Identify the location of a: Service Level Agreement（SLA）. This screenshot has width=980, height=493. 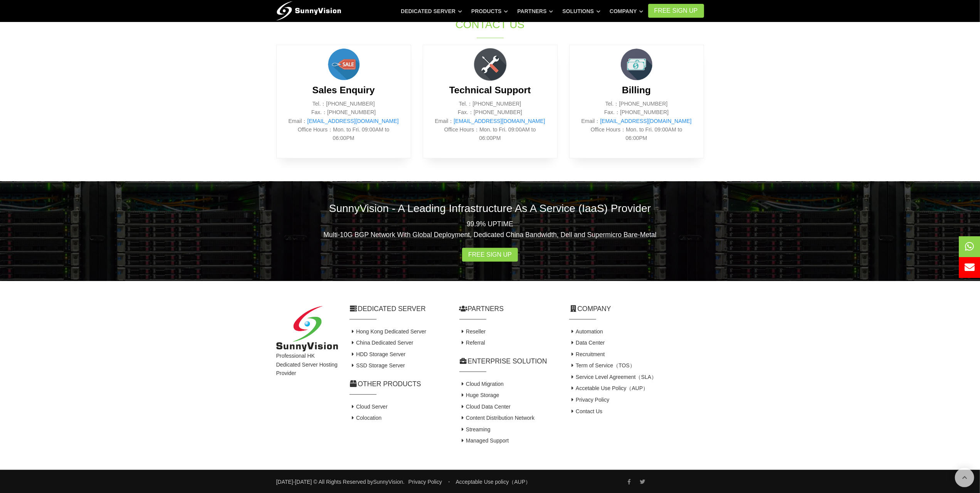
(613, 377).